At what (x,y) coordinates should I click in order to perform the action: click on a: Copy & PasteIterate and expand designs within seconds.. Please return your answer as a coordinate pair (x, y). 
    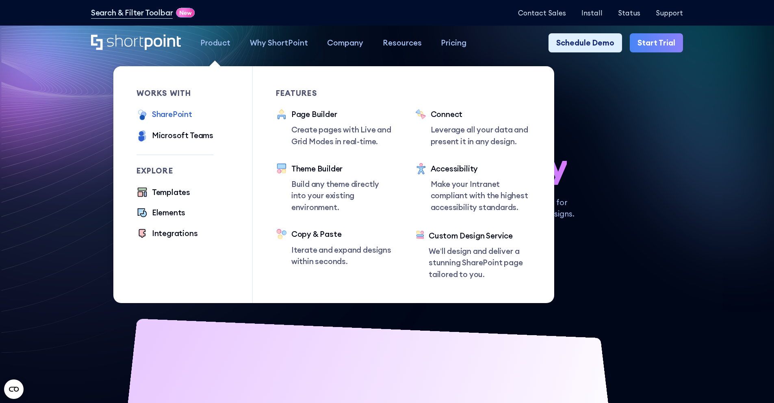
    Looking at the image, I should click on (334, 247).